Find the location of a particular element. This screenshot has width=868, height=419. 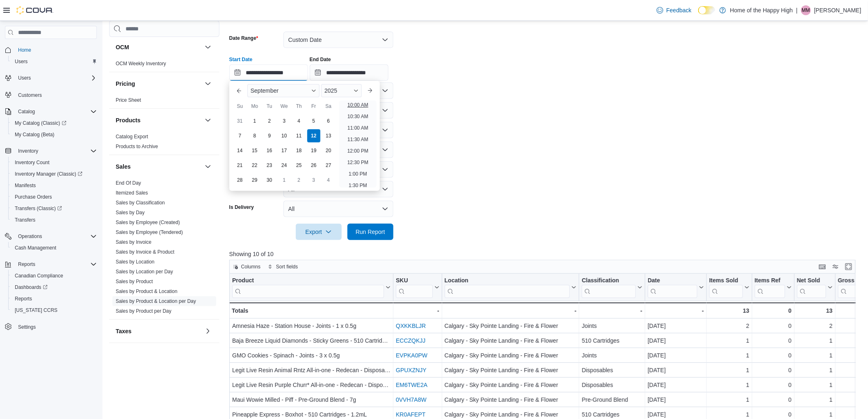

div: day-25 is located at coordinates (299, 166).